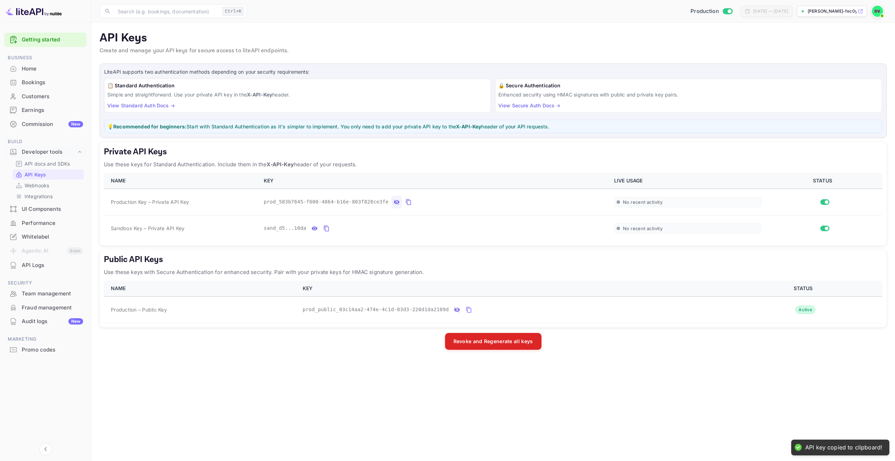 Image resolution: width=895 pixels, height=461 pixels. What do you see at coordinates (493, 51) in the screenshot?
I see `p: Create and manage your API keys for secure access to liteAPI endpoints.` at bounding box center [493, 51].